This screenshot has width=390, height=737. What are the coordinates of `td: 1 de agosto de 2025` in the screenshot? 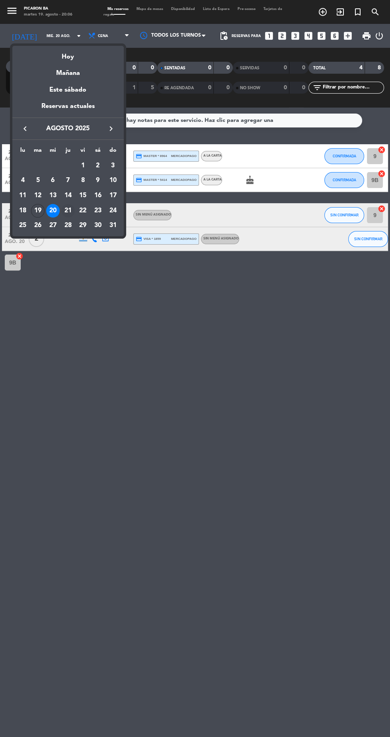 It's located at (83, 166).